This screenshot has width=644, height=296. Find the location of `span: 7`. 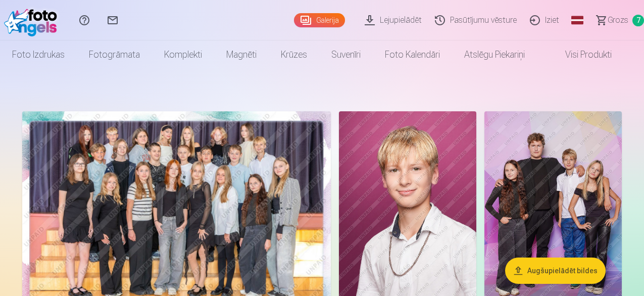

span: 7 is located at coordinates (638, 20).